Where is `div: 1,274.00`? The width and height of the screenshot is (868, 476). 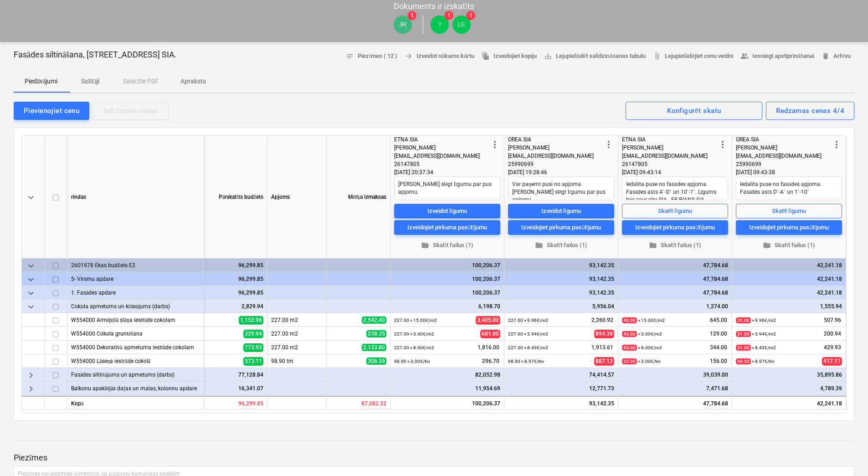
div: 1,274.00 is located at coordinates (675, 306).